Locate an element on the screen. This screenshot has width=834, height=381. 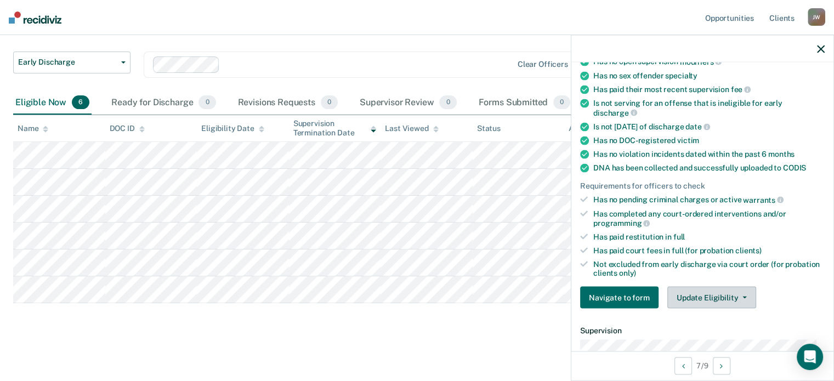
div: Revisions Requests is located at coordinates (288, 103).